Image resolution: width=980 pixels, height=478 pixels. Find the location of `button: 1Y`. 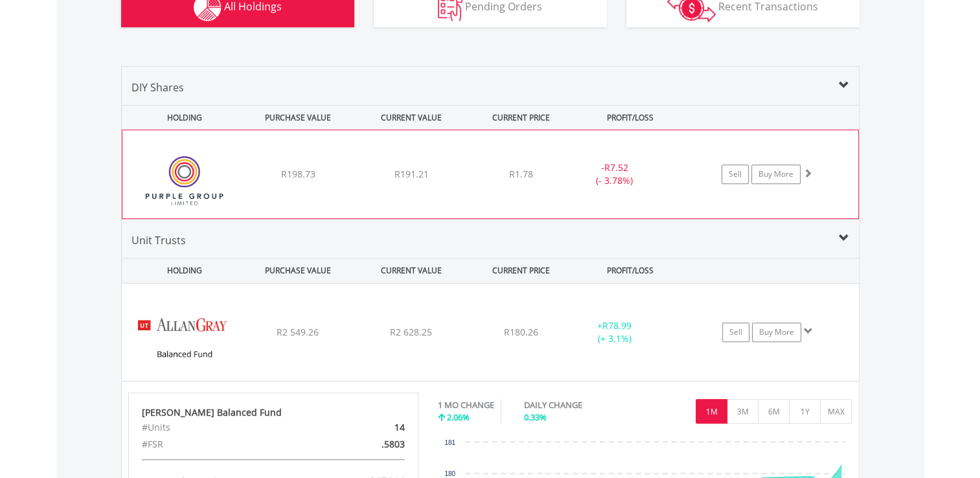

button: 1Y is located at coordinates (804, 411).